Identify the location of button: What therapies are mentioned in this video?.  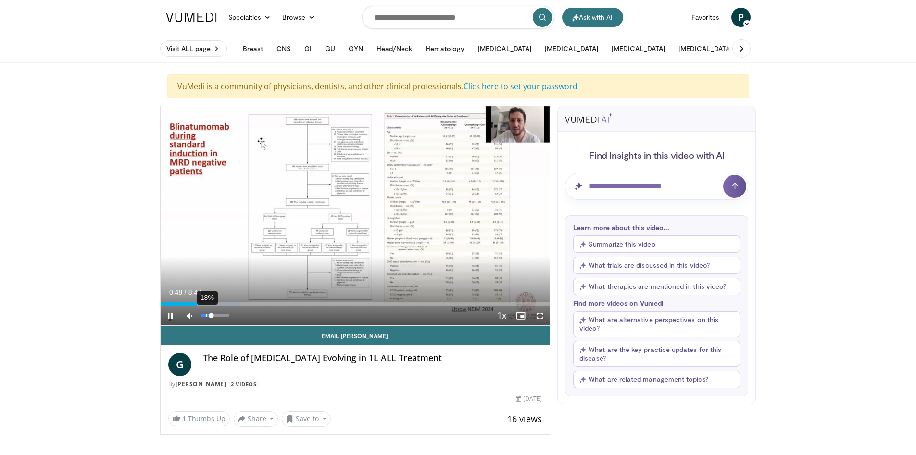
(657, 286).